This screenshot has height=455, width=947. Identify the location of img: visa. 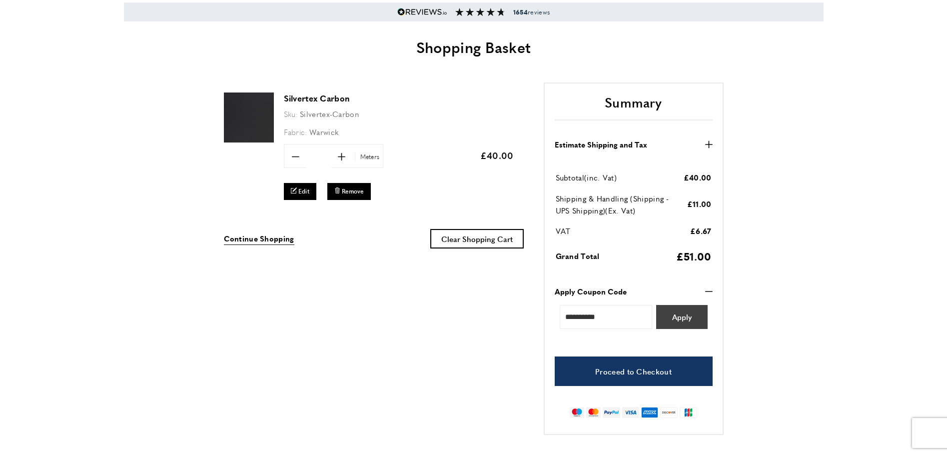
(630, 412).